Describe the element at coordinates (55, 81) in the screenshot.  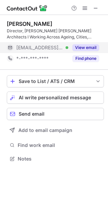
I see `div: Save to List / ATS / CRM` at that location.